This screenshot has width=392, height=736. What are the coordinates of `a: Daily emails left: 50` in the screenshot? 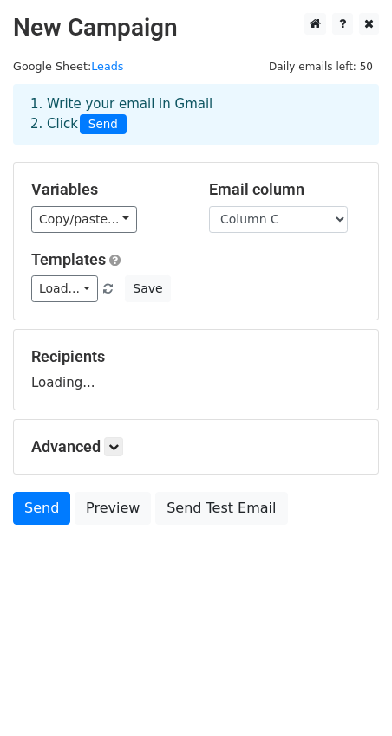 It's located at (321, 66).